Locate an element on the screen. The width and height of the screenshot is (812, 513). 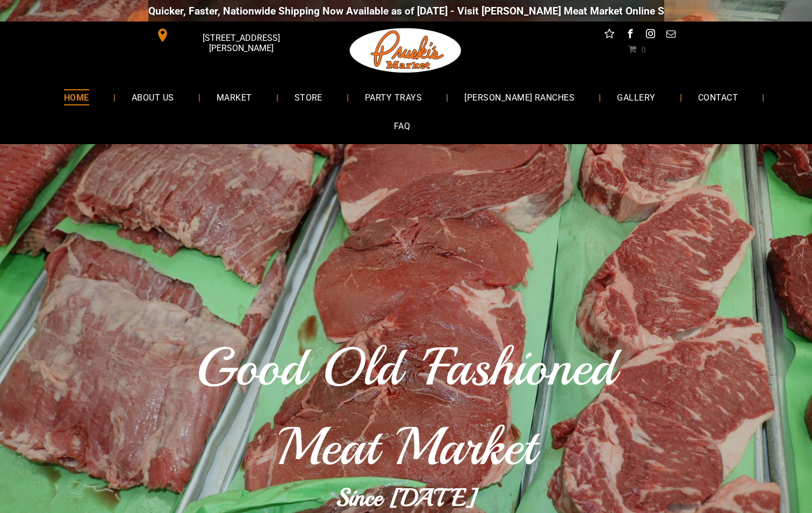
a: HOME is located at coordinates (76, 97).